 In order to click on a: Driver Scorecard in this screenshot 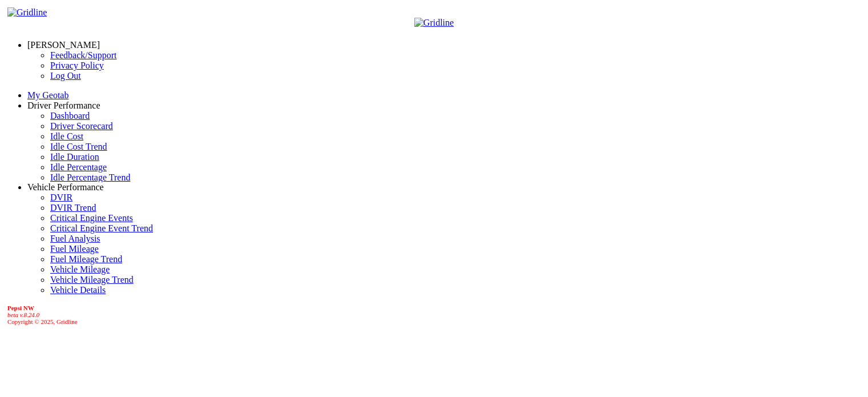, I will do `click(82, 126)`.